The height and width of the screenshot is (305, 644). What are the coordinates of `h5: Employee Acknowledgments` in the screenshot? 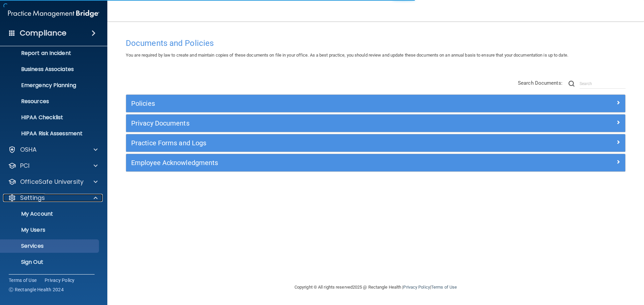 It's located at (314, 163).